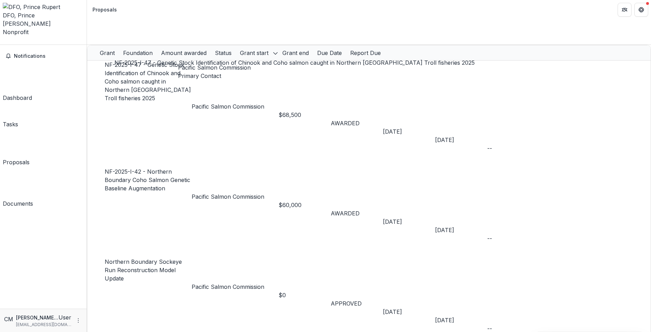 The height and width of the screenshot is (332, 651). I want to click on p: User, so click(65, 317).